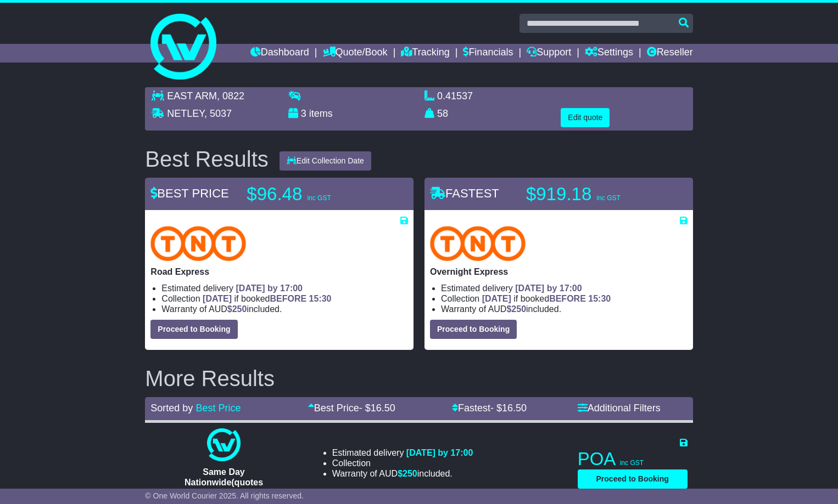 This screenshot has width=838, height=504. Describe the element at coordinates (186, 114) in the screenshot. I see `span: NETLEY` at that location.